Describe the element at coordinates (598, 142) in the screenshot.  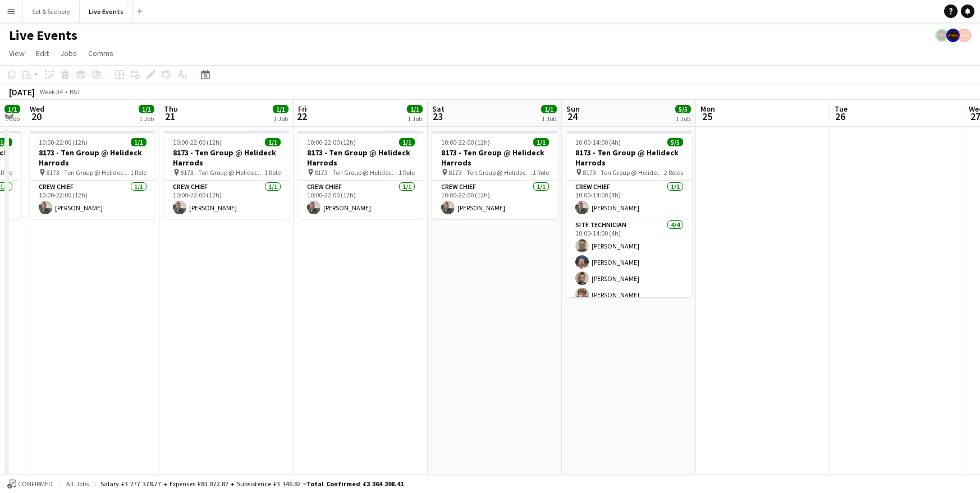
I see `span: 10:00-14:00 (4h)` at that location.